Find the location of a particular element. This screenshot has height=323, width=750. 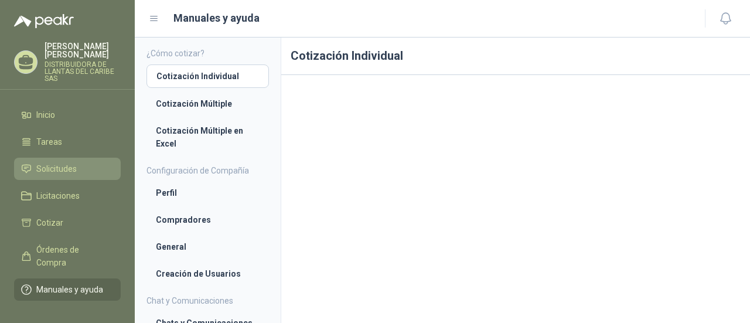

span: Órdenes de Compra is located at coordinates (73, 256).